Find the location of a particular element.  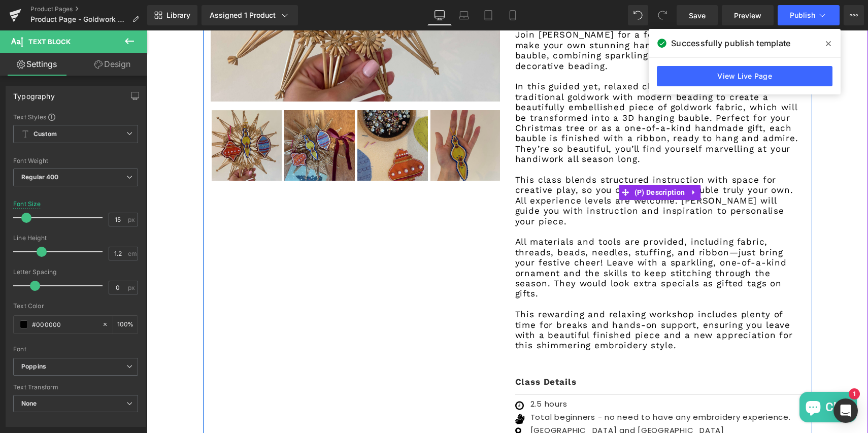

div: Text Styles is located at coordinates (76, 116).